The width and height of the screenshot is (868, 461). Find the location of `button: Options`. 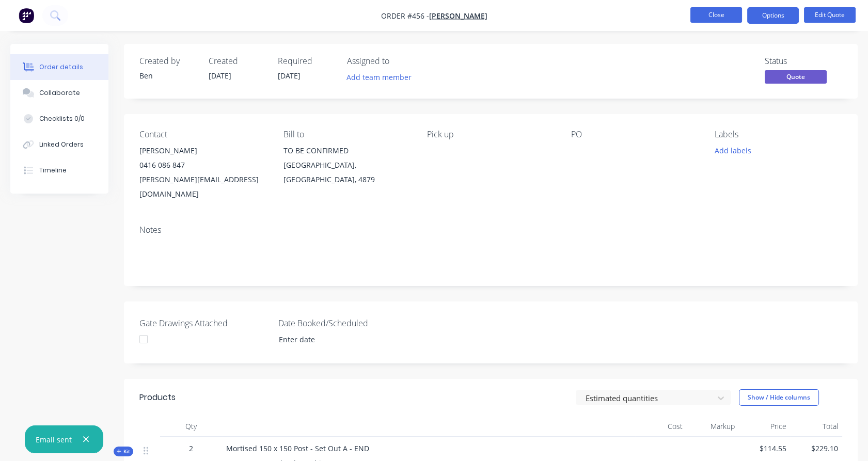

button: Options is located at coordinates (773, 15).